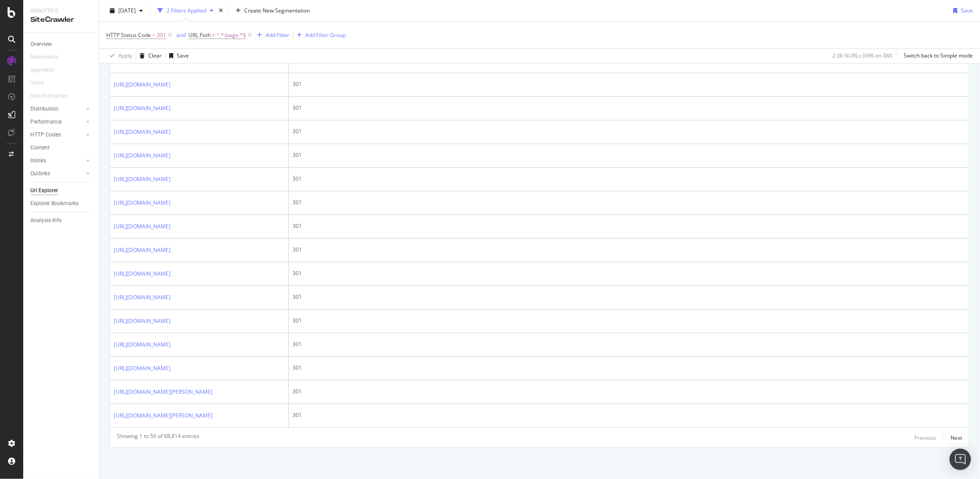 Image resolution: width=980 pixels, height=479 pixels. I want to click on a: Overview, so click(61, 45).